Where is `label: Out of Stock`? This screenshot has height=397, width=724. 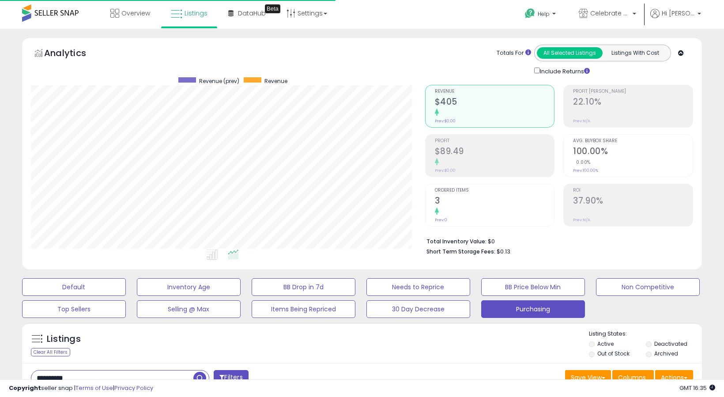 label: Out of Stock is located at coordinates (614, 353).